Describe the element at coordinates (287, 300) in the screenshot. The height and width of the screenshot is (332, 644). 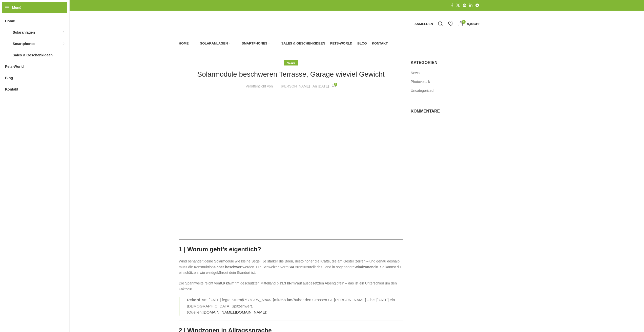
I see `strong: 268 km/h` at that location.